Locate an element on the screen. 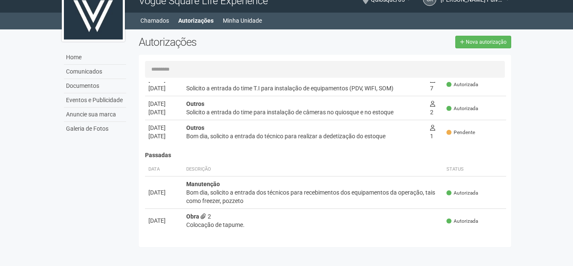 This screenshot has height=266, width=573. span: Nova autorização is located at coordinates (486, 42).